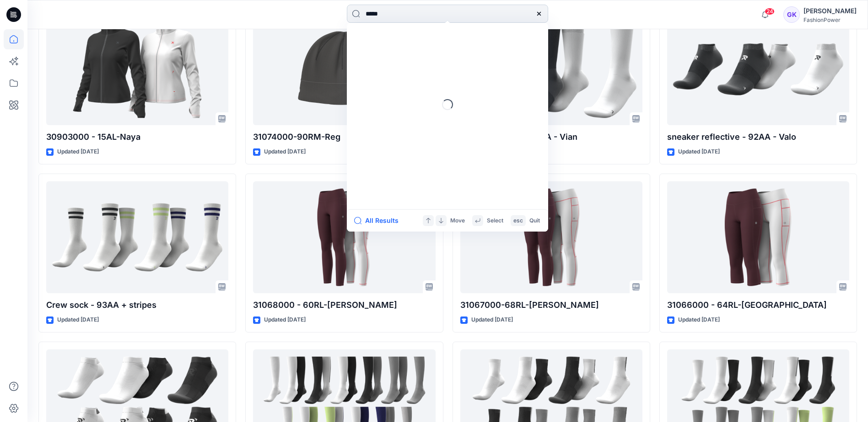 The height and width of the screenshot is (422, 868). Describe the element at coordinates (534, 221) in the screenshot. I see `p: Quit` at that location.